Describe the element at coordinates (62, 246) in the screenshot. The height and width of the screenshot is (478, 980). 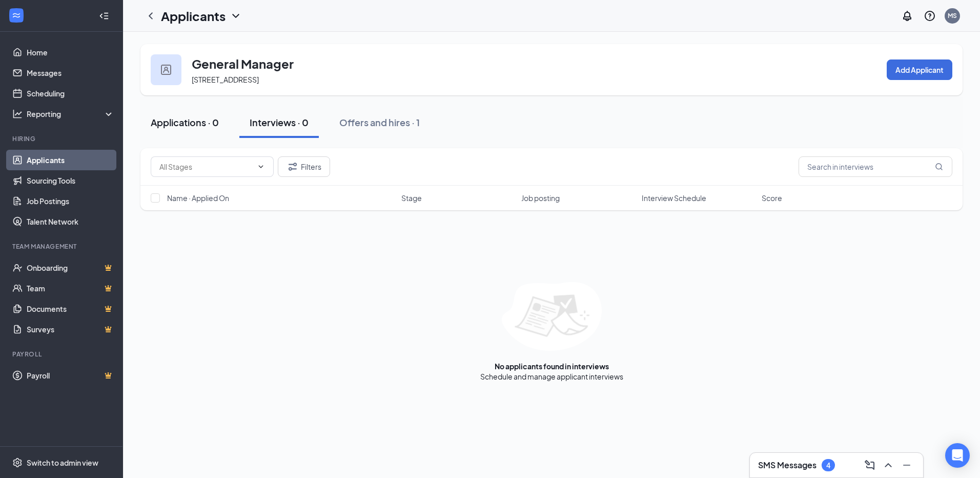
I see `div: Team Management` at that location.